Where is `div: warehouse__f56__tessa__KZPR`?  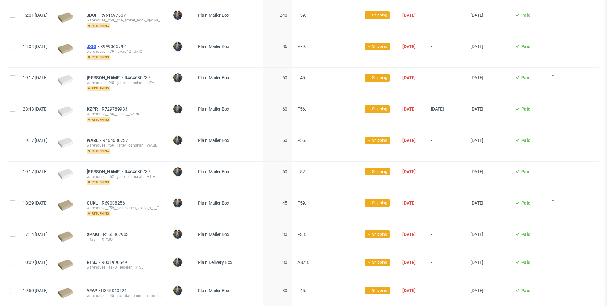 div: warehouse__f56__tessa__KZPR is located at coordinates (125, 114).